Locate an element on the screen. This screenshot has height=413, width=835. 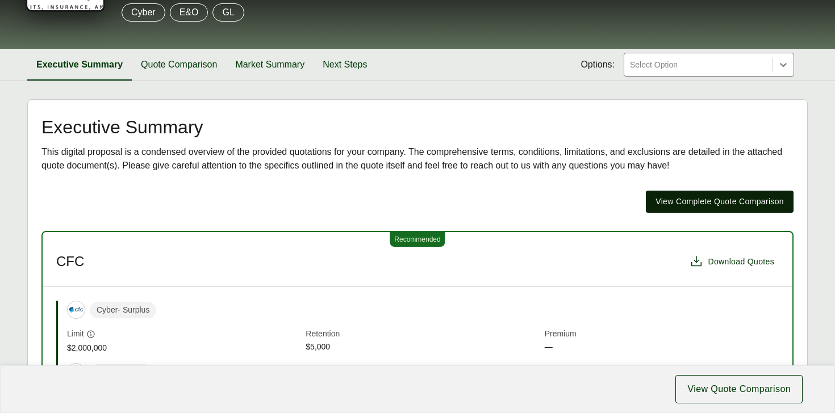
p: E&O is located at coordinates (189, 12).